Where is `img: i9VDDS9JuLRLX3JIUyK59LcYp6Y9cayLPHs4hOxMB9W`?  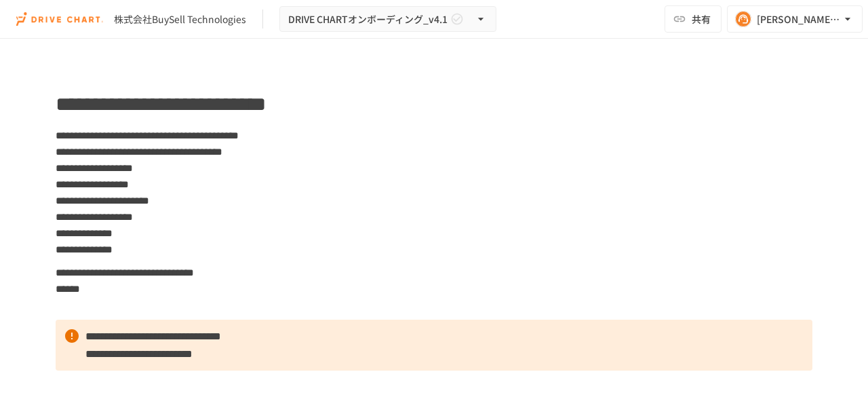 img: i9VDDS9JuLRLX3JIUyK59LcYp6Y9cayLPHs4hOxMB9W is located at coordinates (60, 19).